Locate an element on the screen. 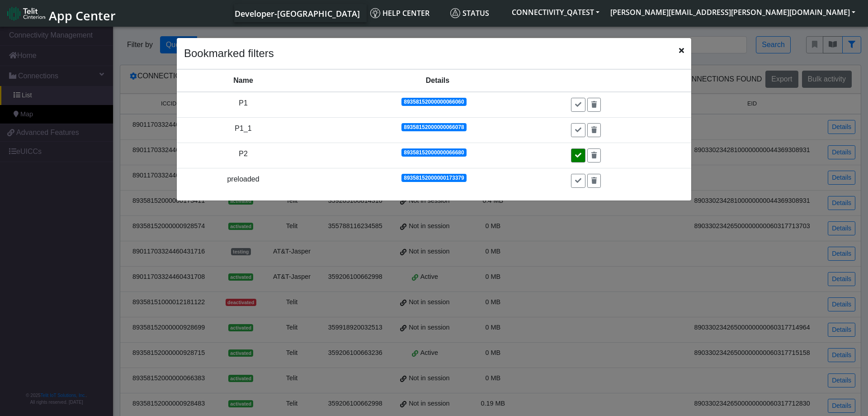 The width and height of the screenshot is (868, 416). img: knowledge.svg is located at coordinates (375, 13).